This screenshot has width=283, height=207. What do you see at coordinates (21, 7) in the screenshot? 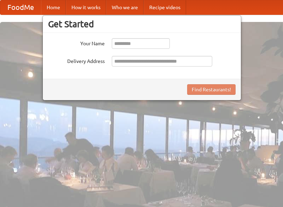
I see `a: FoodMe` at bounding box center [21, 7].